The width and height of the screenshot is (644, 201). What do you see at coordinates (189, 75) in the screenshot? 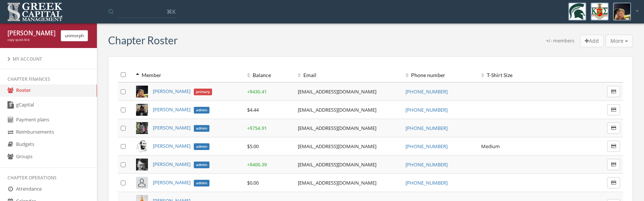
I see `th: Member` at bounding box center [189, 75].